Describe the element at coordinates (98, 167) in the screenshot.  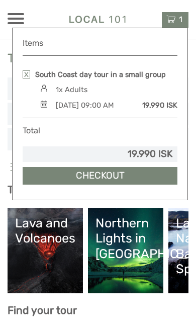
I see `h4: Show filters` at that location.